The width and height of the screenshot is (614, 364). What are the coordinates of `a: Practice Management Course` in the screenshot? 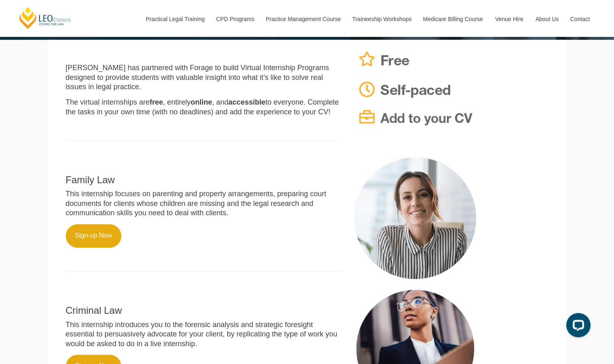 It's located at (303, 19).